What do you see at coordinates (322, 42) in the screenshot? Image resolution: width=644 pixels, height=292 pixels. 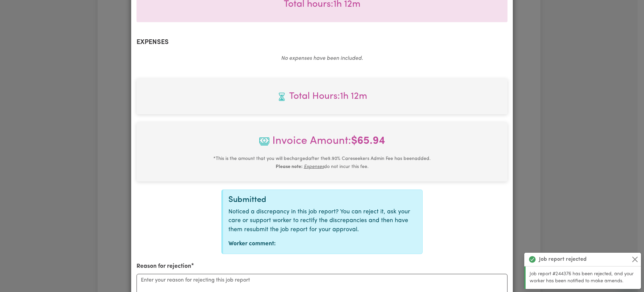 I see `h2: Expenses` at bounding box center [322, 42].